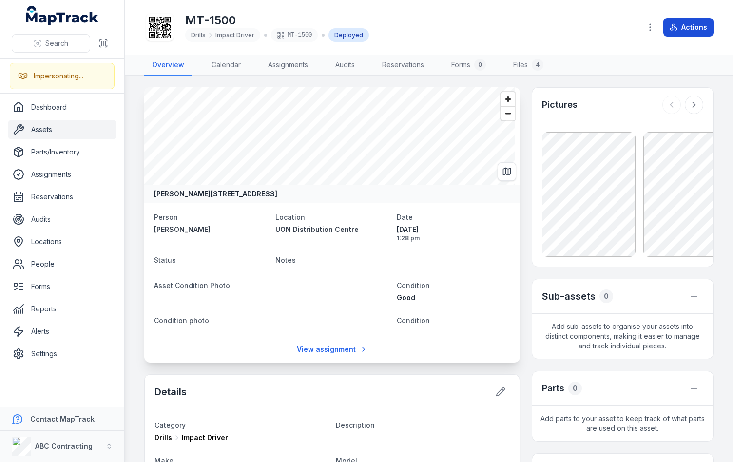 This screenshot has height=462, width=733. Describe the element at coordinates (290, 217) in the screenshot. I see `span: Location` at that location.